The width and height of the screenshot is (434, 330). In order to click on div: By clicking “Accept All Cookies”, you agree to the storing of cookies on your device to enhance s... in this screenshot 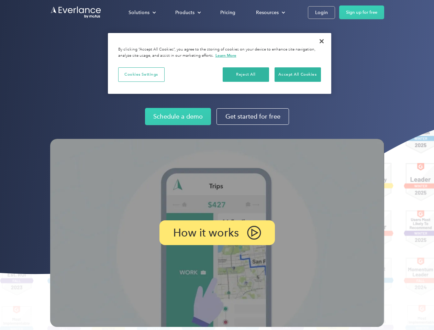, I will do `click(220, 53)`.